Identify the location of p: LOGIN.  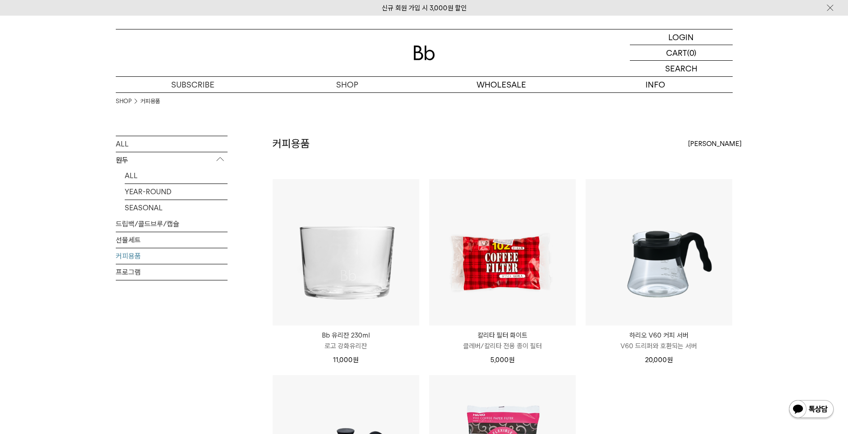
(680, 37).